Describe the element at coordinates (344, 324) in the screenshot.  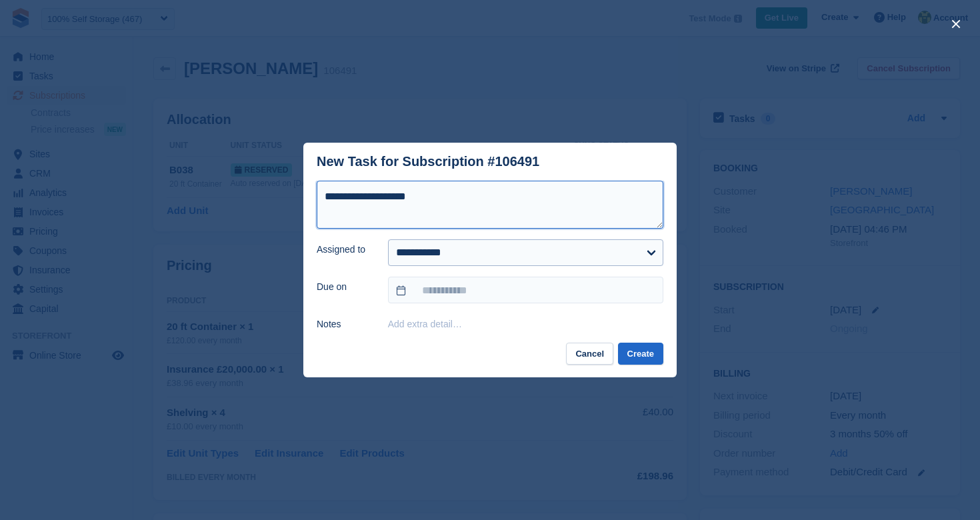
I see `label: Notes` at that location.